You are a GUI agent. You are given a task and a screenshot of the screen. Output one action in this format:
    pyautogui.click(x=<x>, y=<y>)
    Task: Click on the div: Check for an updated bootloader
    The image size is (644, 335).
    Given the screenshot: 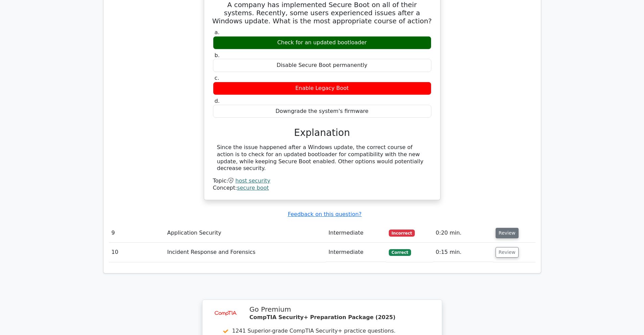 What is the action you would take?
    pyautogui.click(x=322, y=42)
    